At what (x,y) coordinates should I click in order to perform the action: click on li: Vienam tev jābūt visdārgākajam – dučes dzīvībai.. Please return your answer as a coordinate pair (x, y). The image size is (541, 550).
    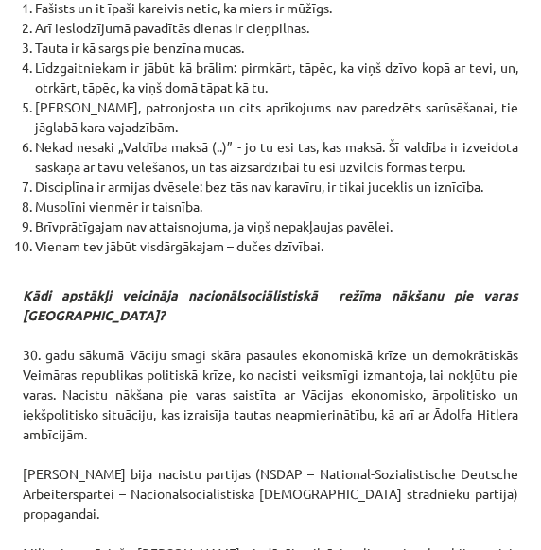
    Looking at the image, I should click on (276, 246).